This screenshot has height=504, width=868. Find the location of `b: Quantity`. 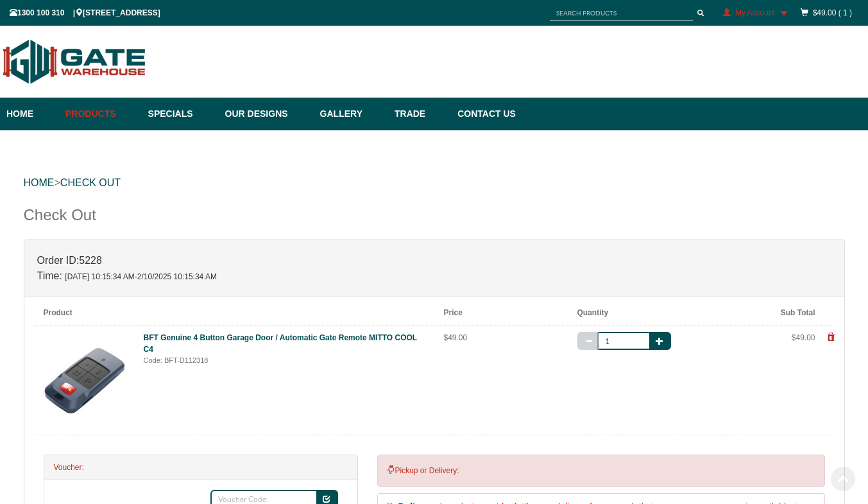

b: Quantity is located at coordinates (593, 312).